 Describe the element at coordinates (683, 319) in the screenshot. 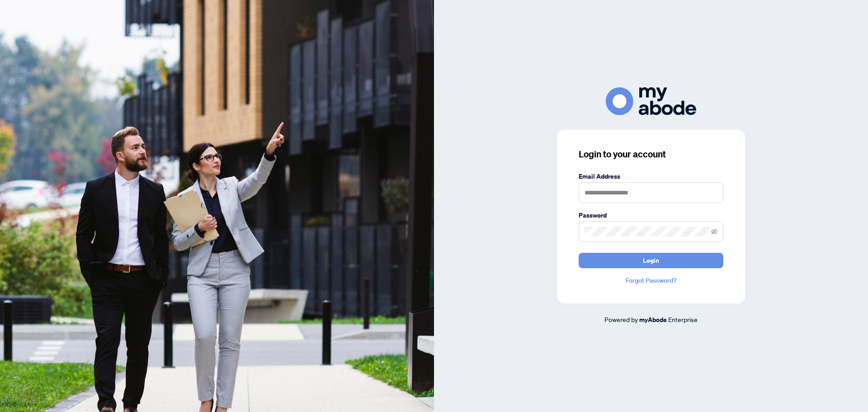

I see `span: Enterprise` at that location.